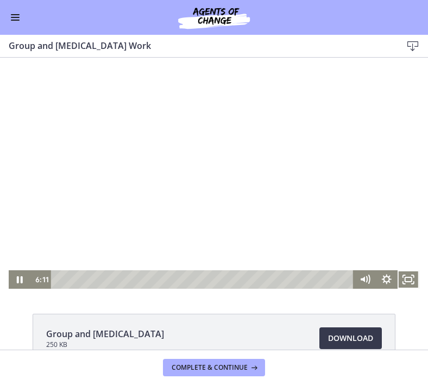  I want to click on span: Complete & continue, so click(210, 367).